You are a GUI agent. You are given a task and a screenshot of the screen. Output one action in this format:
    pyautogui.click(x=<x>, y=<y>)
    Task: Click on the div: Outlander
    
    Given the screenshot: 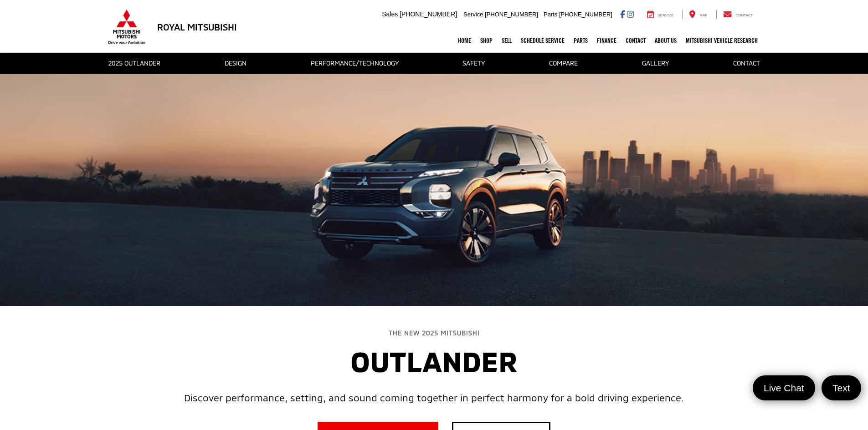 What is the action you would take?
    pyautogui.click(x=434, y=361)
    